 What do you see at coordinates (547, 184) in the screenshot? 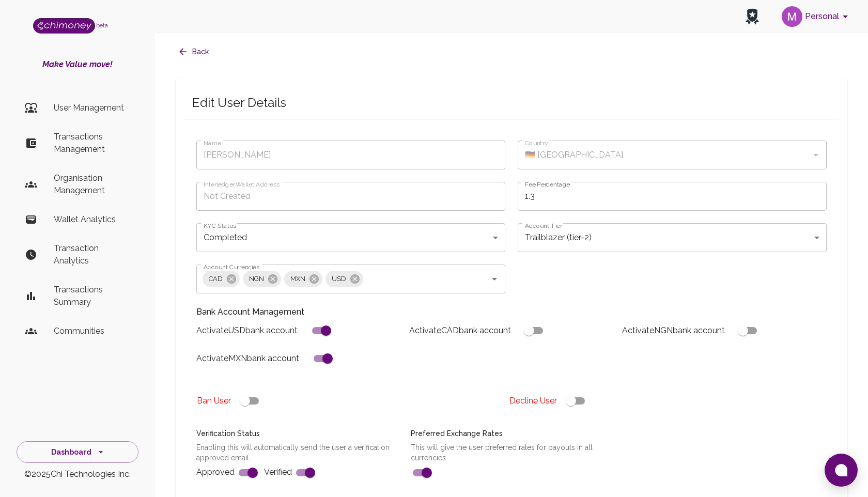
I see `label: Fee Percentage` at bounding box center [547, 184].